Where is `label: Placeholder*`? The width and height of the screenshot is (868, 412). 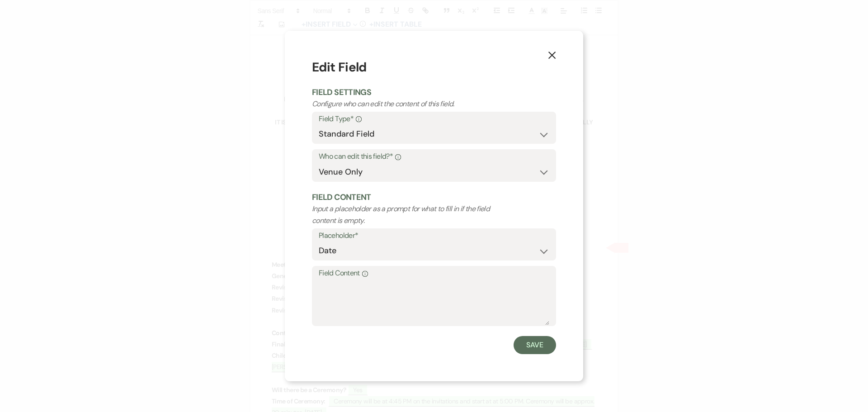
label: Placeholder* is located at coordinates (434, 236).